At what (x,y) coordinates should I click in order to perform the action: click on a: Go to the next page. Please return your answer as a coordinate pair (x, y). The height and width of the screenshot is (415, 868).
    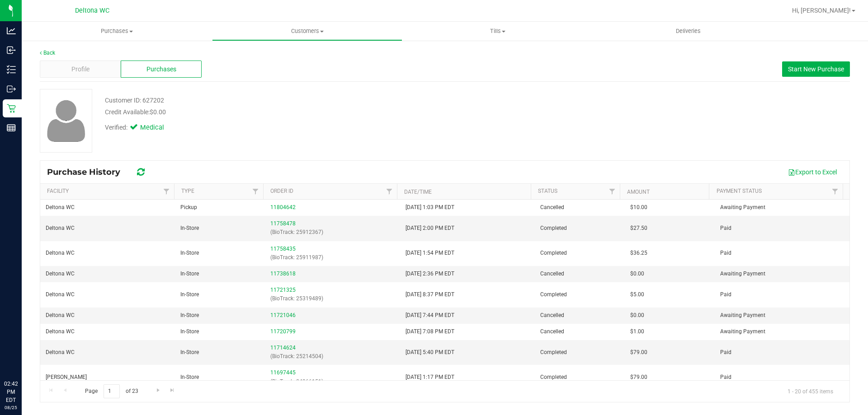
    Looking at the image, I should click on (157, 390).